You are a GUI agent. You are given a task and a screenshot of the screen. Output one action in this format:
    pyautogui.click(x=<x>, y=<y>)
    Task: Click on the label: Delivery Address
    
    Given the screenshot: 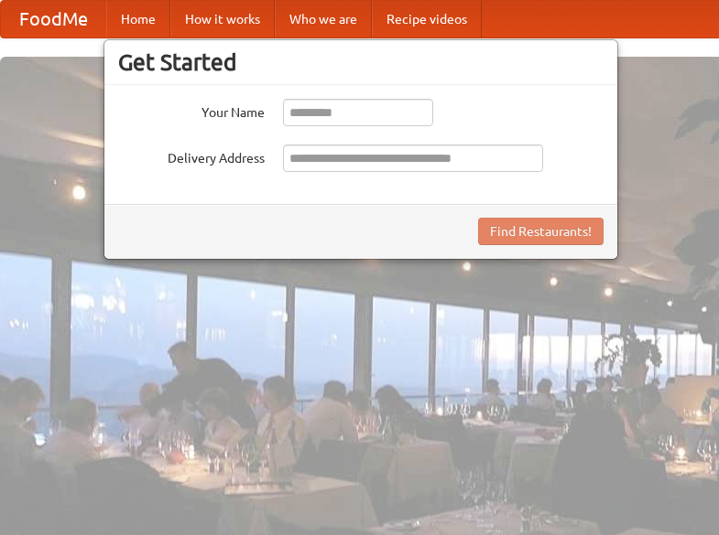 What is the action you would take?
    pyautogui.click(x=191, y=156)
    